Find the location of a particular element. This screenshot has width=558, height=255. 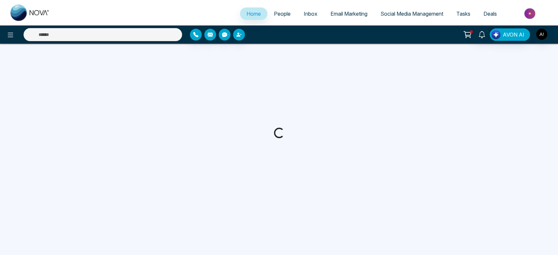

span: Inbox is located at coordinates (310, 14).